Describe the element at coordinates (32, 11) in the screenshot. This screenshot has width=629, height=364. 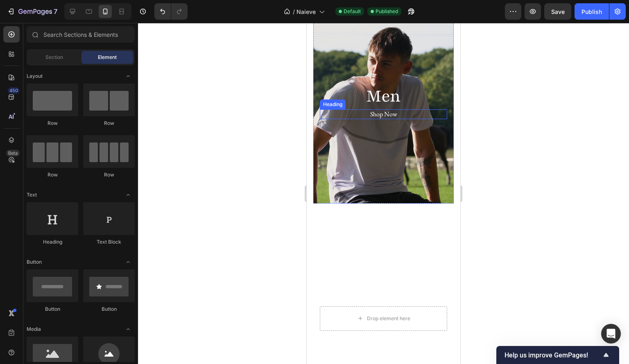
I see `button: 7` at that location.